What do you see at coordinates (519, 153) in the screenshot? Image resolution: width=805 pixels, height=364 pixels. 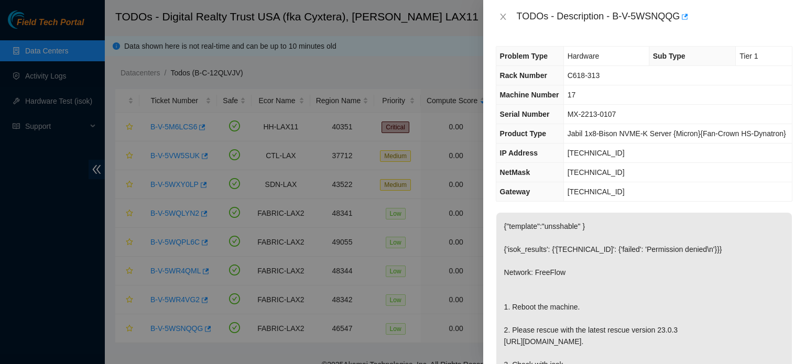 I see `span: IP Address` at bounding box center [519, 153].